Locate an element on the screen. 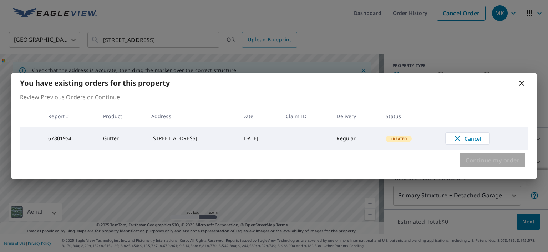  b: You have existing orders for this property is located at coordinates (95, 83).